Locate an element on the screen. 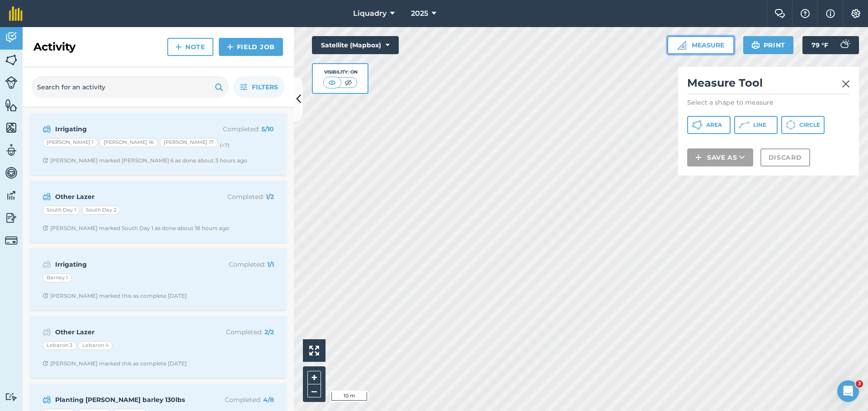 Image resolution: width=868 pixels, height=411 pixels. span: Line is located at coordinates (759, 125).